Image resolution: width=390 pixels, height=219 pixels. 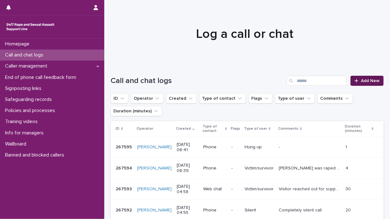 What do you see at coordinates (17, 144) in the screenshot?
I see `p: Wallboard` at bounding box center [17, 144].